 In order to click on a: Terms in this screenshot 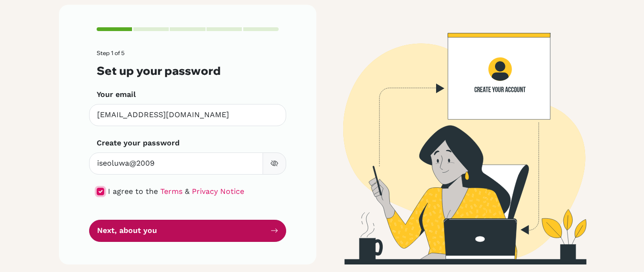, I will do `click(171, 191)`.